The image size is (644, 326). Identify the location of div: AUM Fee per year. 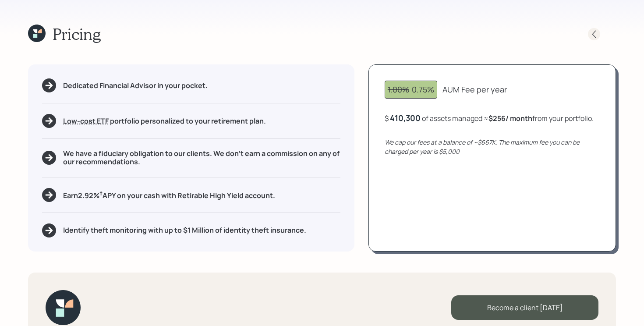
(475, 89).